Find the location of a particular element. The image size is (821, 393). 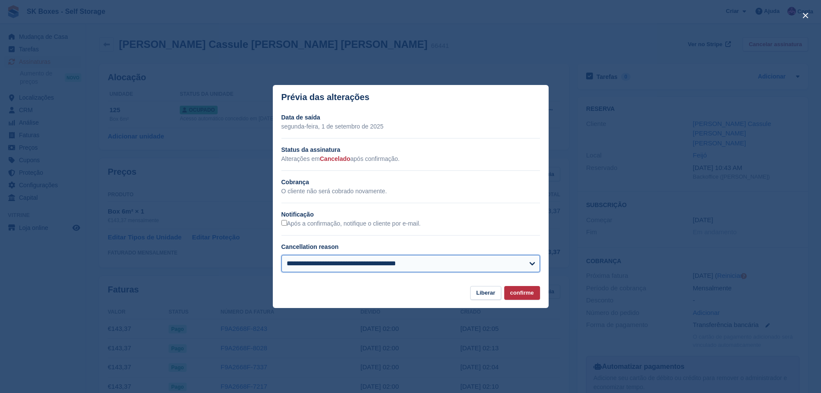

h2: Data de saída is located at coordinates (411, 117).